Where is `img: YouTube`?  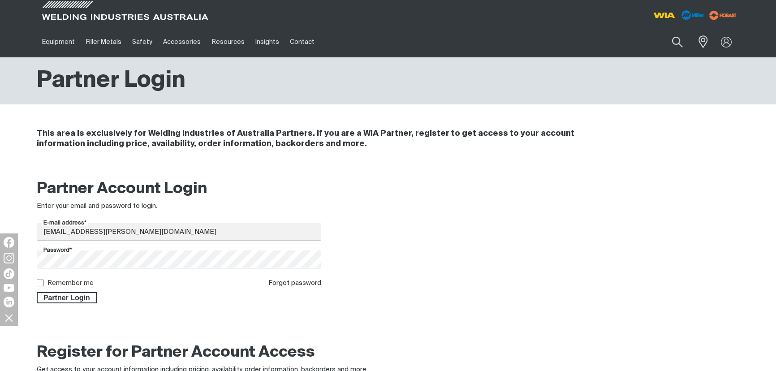
img: YouTube is located at coordinates (9, 288).